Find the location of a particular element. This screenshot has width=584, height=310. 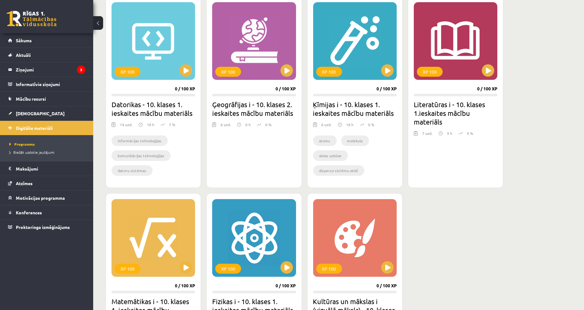

h2: Ķīmijas i - 10. klases 1. ieskaites mācību materiāls is located at coordinates (355, 109).